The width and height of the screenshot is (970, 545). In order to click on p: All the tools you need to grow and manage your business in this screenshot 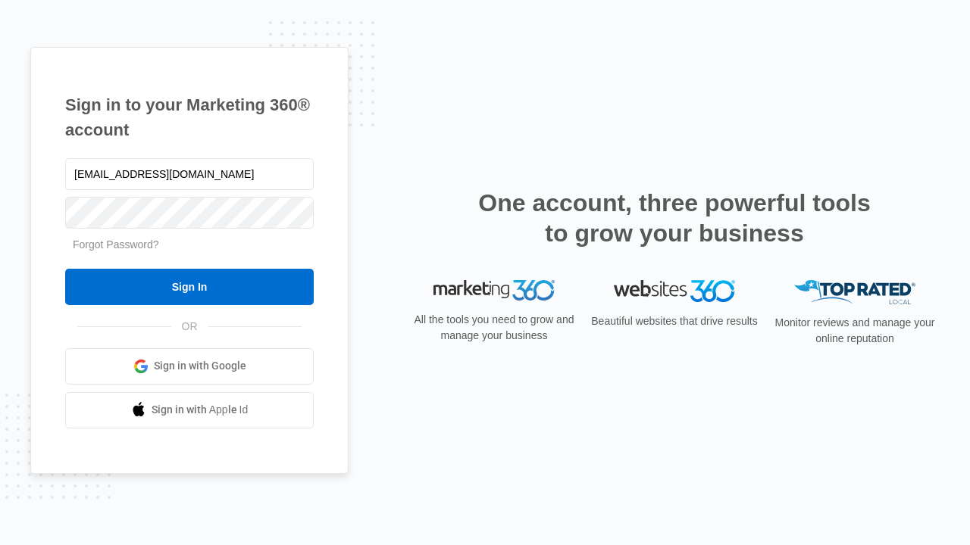, I will do `click(494, 327)`.